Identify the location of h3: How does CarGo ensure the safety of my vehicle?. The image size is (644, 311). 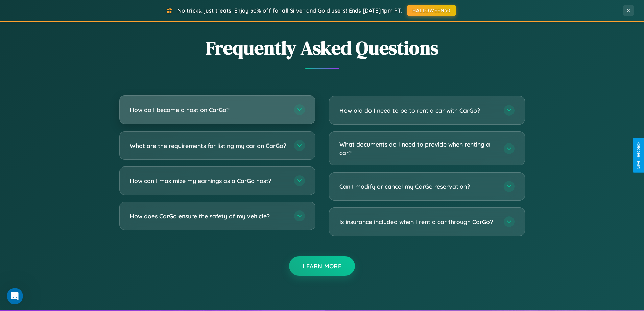
(209, 216).